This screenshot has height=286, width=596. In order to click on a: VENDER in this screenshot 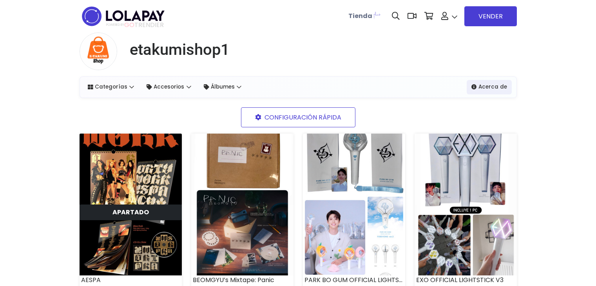, I will do `click(491, 16)`.